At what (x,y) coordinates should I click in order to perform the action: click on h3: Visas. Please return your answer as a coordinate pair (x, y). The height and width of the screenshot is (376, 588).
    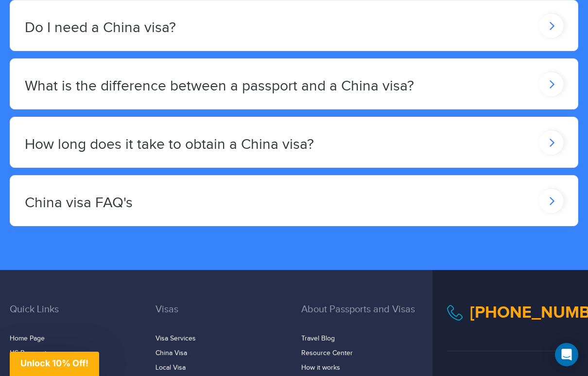
    Looking at the image, I should click on (221, 316).